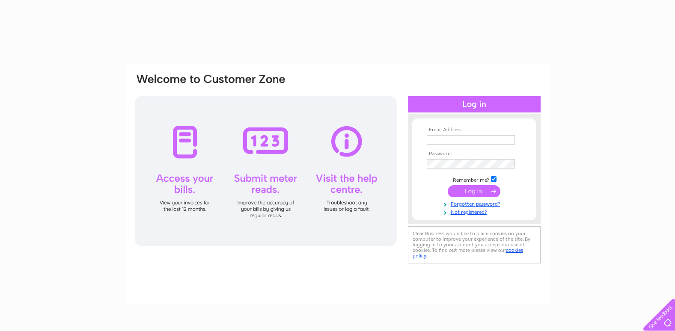 The image size is (675, 331). Describe the element at coordinates (474, 179) in the screenshot. I see `td: Remember me?` at that location.